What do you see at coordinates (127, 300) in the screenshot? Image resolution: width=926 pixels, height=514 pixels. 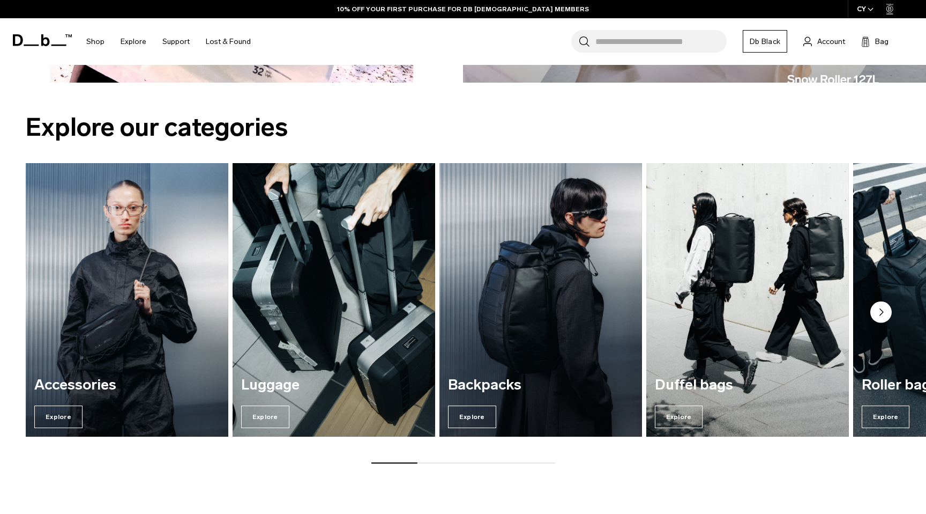 I see `a: Accessories Explore` at bounding box center [127, 300].